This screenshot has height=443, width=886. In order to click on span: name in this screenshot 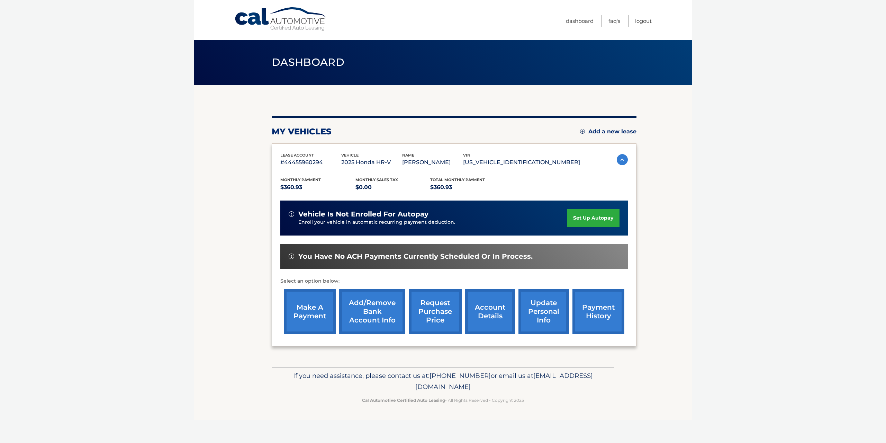, I will do `click(408, 155)`.